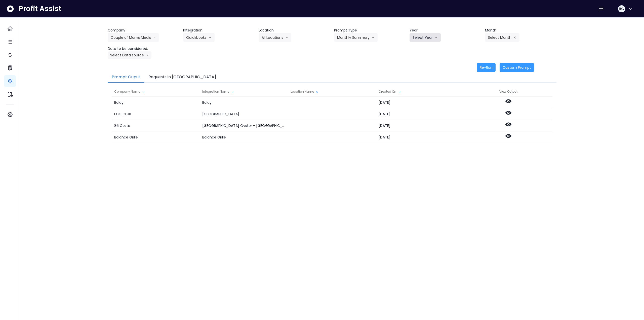 Image resolution: width=644 pixels, height=320 pixels. I want to click on header: Year, so click(445, 30).